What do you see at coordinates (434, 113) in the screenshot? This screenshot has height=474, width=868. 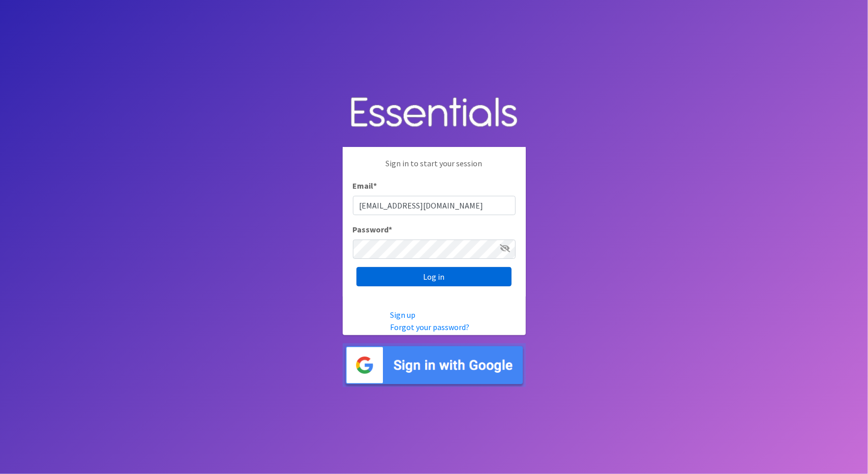 I see `img: Human Essentials` at bounding box center [434, 113].